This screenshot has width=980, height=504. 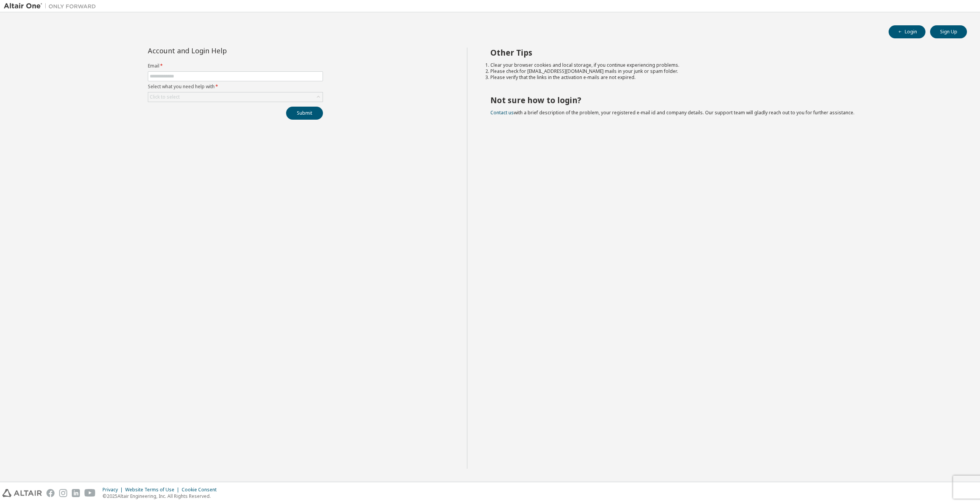 What do you see at coordinates (235, 66) in the screenshot?
I see `label: Email` at bounding box center [235, 66].